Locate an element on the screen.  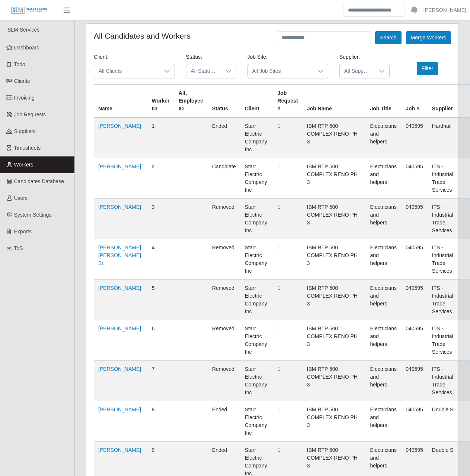
th: Alt. Employee ID is located at coordinates (191, 101).